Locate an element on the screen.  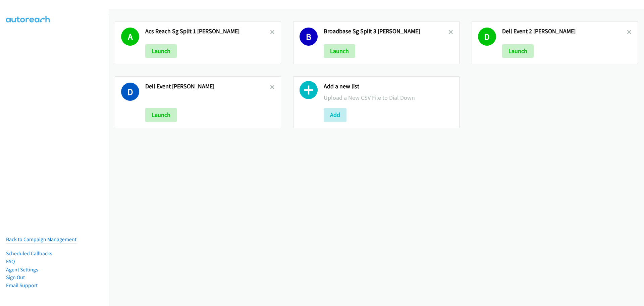
h1: B is located at coordinates (309, 37).